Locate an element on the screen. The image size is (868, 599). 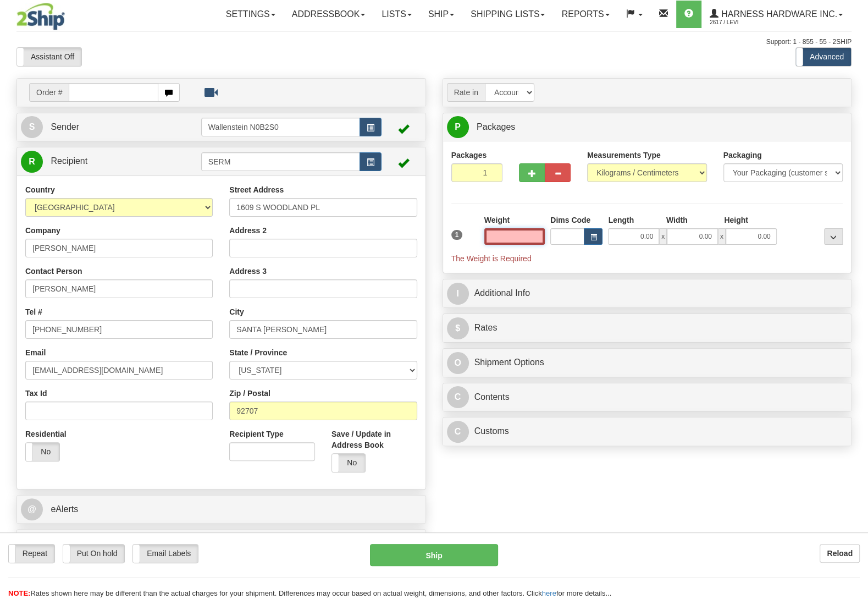
span: Packages is located at coordinates (495, 127).